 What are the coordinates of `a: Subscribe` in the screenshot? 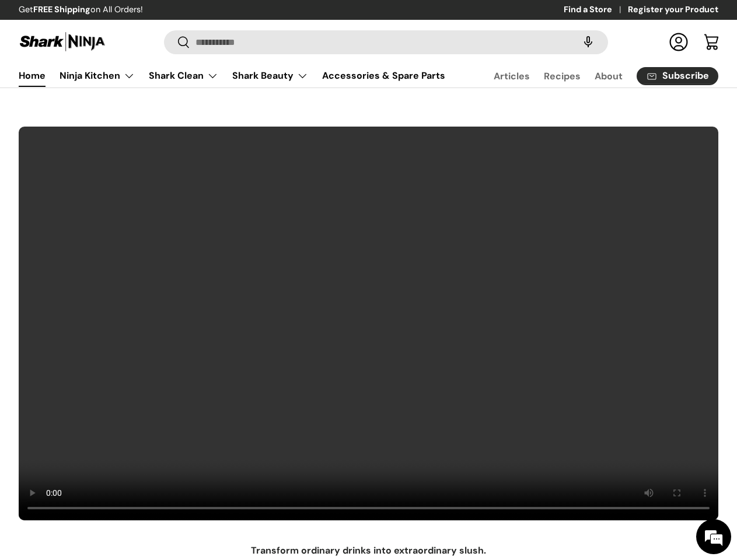 It's located at (677, 76).